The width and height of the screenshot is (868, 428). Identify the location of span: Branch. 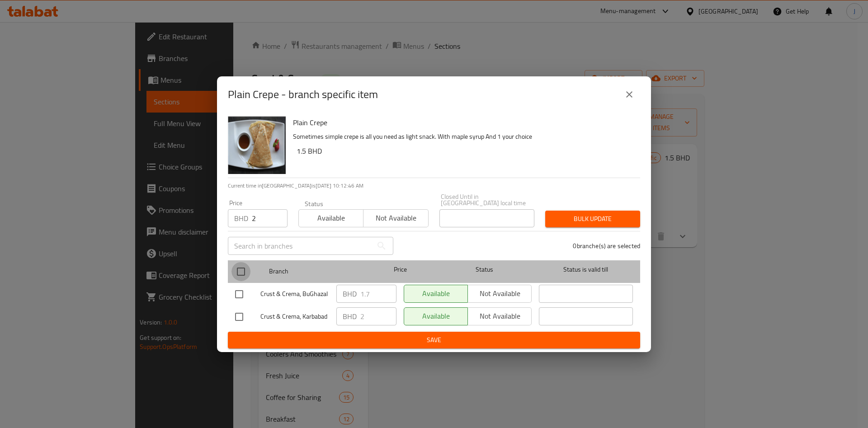
(316, 271).